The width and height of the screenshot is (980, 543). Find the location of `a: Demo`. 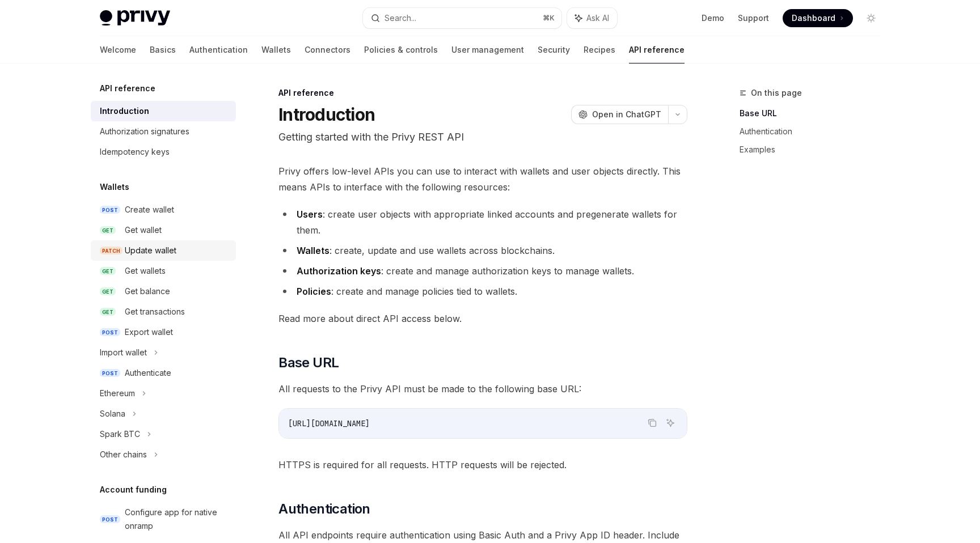

a: Demo is located at coordinates (713, 18).